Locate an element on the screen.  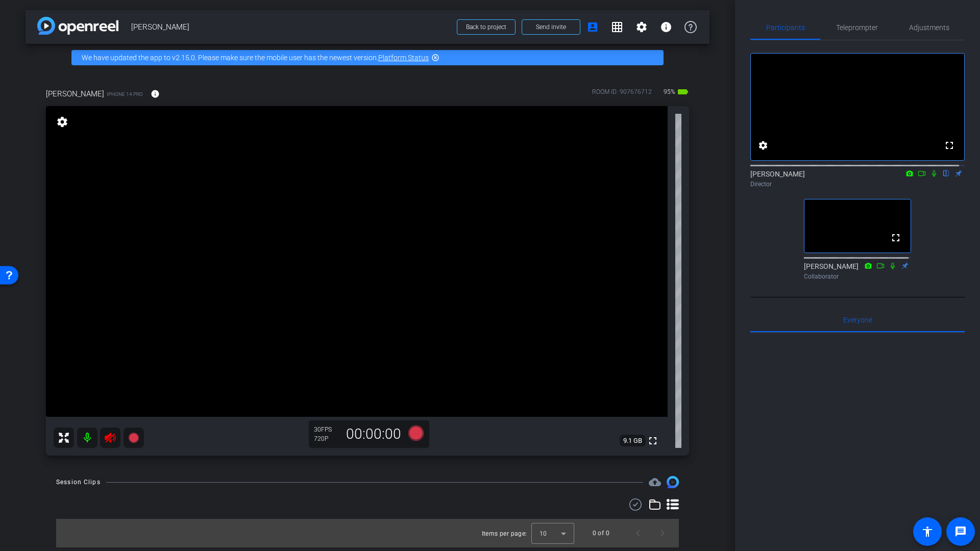
div: ROOM ID: 907676712 is located at coordinates (622, 94).